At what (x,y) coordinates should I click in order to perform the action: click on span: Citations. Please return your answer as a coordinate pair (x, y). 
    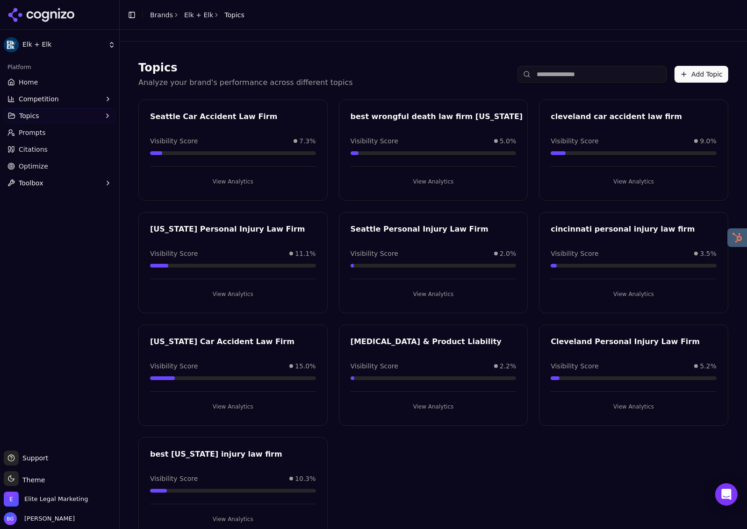
    Looking at the image, I should click on (33, 150).